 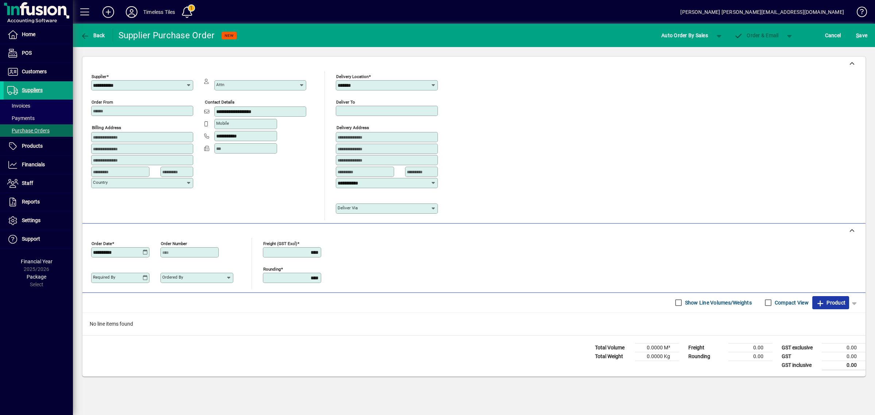 I want to click on app-page-header-button: Back, so click(x=93, y=35).